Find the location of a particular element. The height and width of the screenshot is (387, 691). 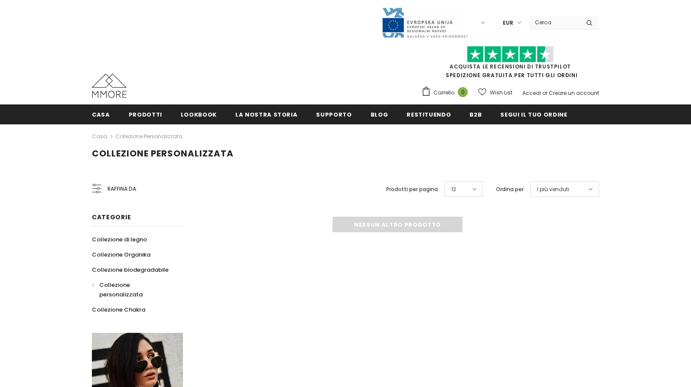

span: Blog is located at coordinates (380, 115).